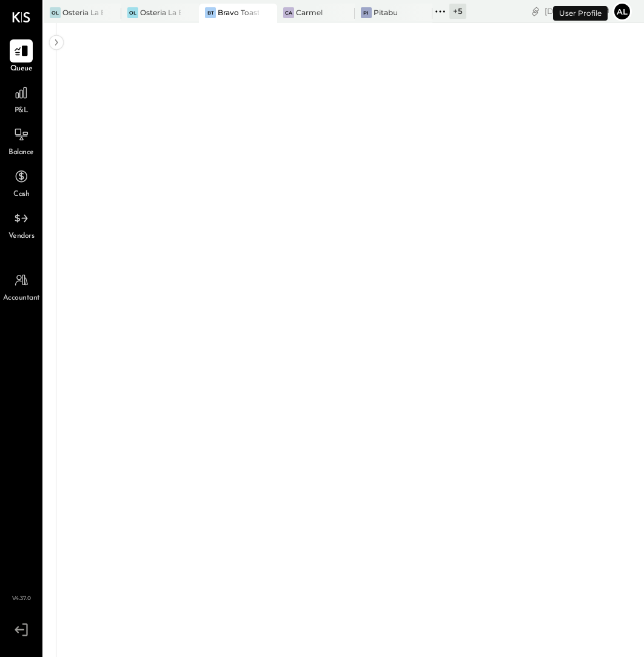  Describe the element at coordinates (21, 298) in the screenshot. I see `span: Accountant` at that location.